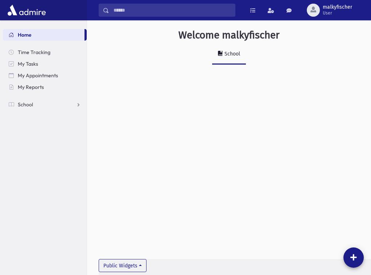 The image size is (371, 275). Describe the element at coordinates (43, 35) in the screenshot. I see `a: Home` at that location.